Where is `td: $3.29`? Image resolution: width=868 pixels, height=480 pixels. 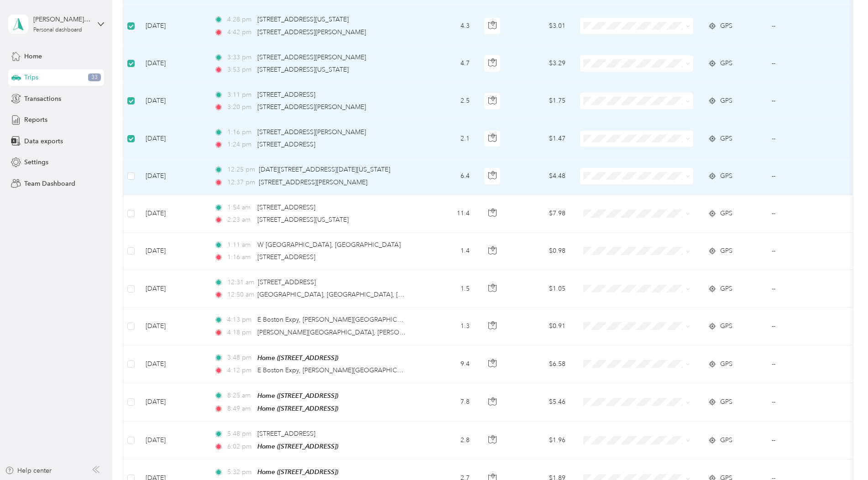
td: $3.29 is located at coordinates (541, 64).